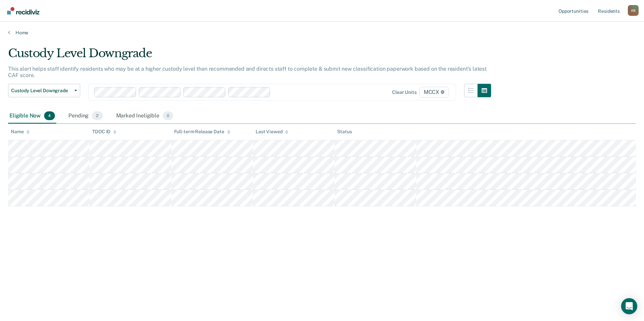 This screenshot has height=321, width=644. What do you see at coordinates (344, 131) in the screenshot?
I see `div: Status` at bounding box center [344, 131].